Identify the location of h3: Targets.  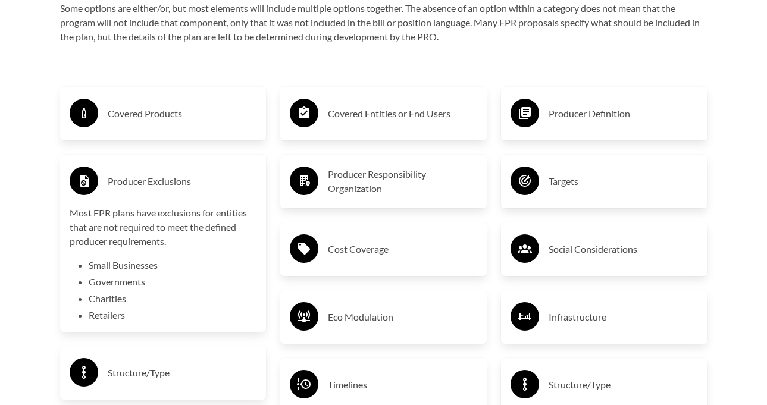
(623, 181).